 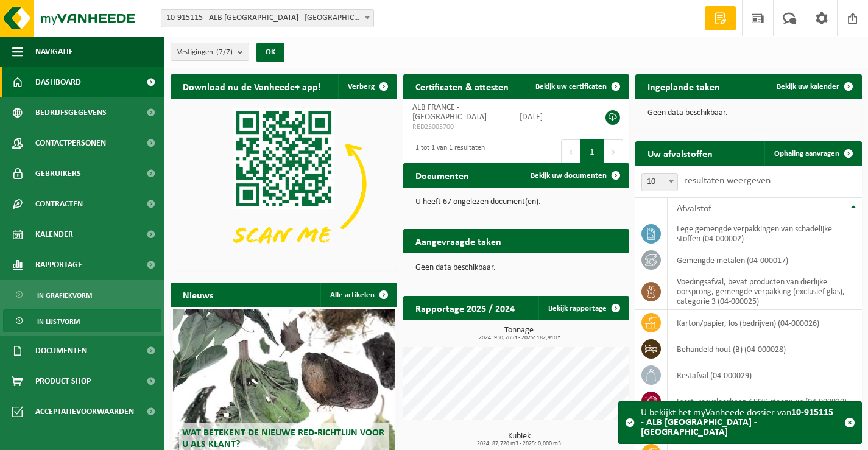 What do you see at coordinates (764, 234) in the screenshot?
I see `td: lege gemengde verpakkingen van schadelijke stoffen (04-000002)` at bounding box center [764, 234].